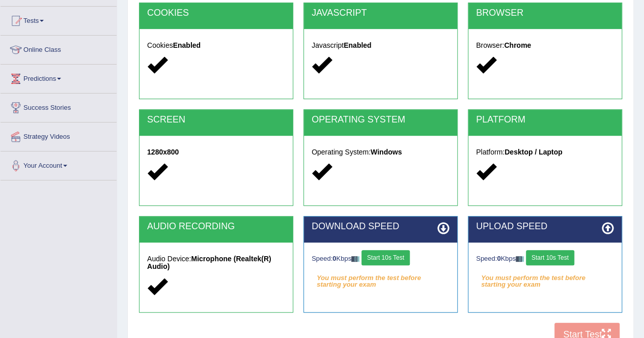 This screenshot has width=644, height=338. Describe the element at coordinates (380, 45) in the screenshot. I see `h5: Javascript` at that location.